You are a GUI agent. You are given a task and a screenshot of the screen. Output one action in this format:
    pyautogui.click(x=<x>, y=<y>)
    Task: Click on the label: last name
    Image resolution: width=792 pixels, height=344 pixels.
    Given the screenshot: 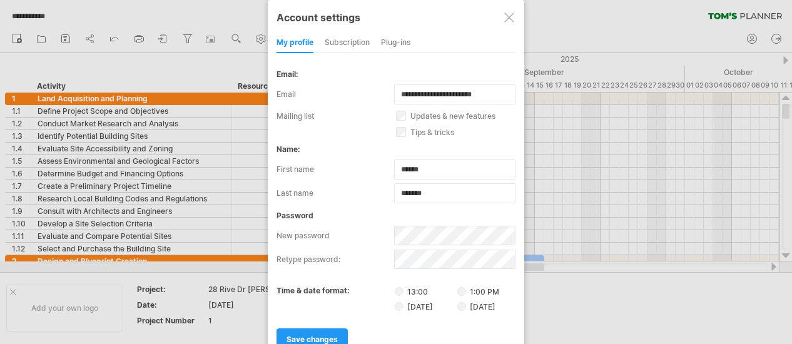 What is the action you would take?
    pyautogui.click(x=335, y=193)
    